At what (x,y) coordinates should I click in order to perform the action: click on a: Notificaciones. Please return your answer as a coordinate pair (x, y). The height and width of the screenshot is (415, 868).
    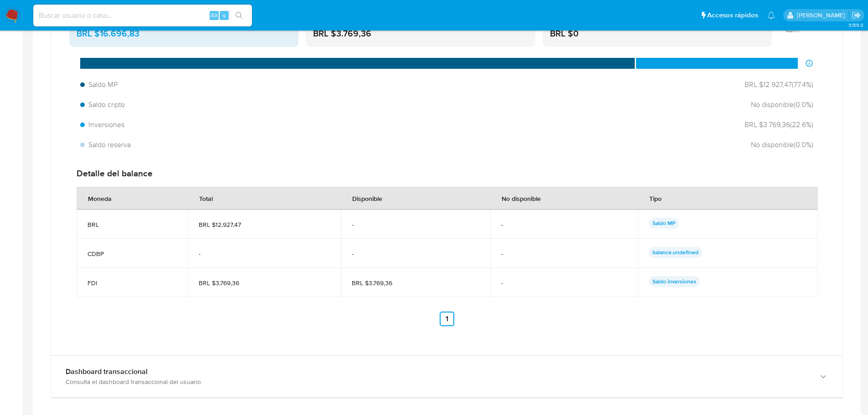
    Looking at the image, I should click on (771, 15).